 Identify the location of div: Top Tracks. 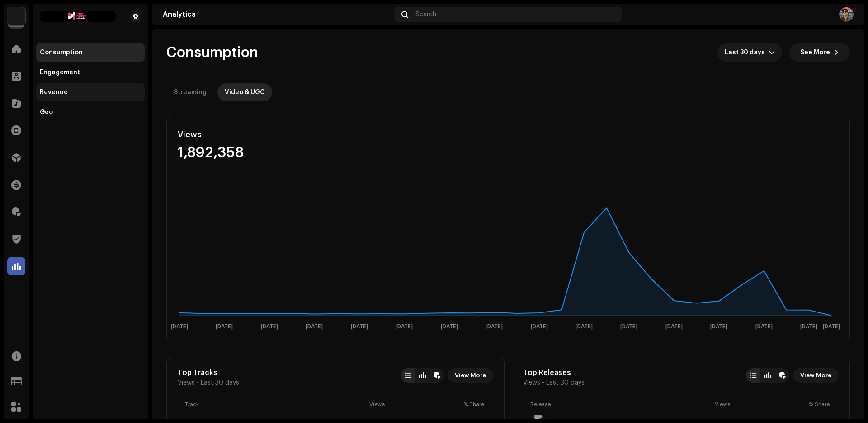
(208, 372).